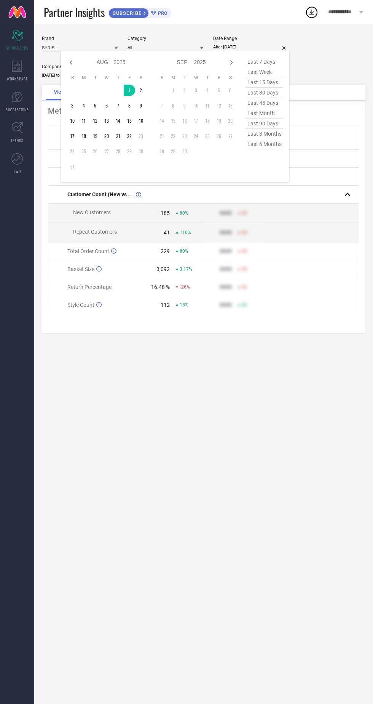 Image resolution: width=373 pixels, height=704 pixels. I want to click on td: Wed Sep 03 2025, so click(196, 90).